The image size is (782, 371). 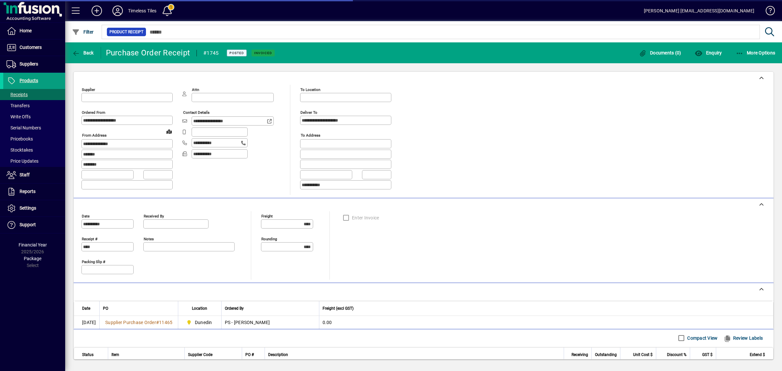 What do you see at coordinates (27, 191) in the screenshot?
I see `span: Reports` at bounding box center [27, 191].